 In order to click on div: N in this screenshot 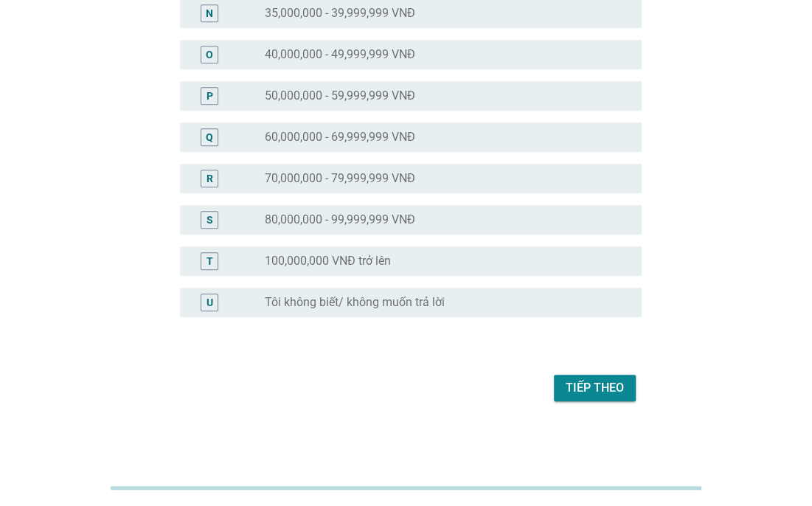, I will do `click(209, 12)`.